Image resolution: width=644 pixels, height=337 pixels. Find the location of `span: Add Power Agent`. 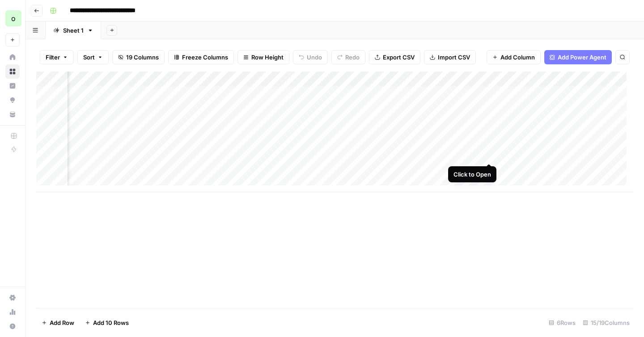

span: Add Power Agent is located at coordinates (582, 57).